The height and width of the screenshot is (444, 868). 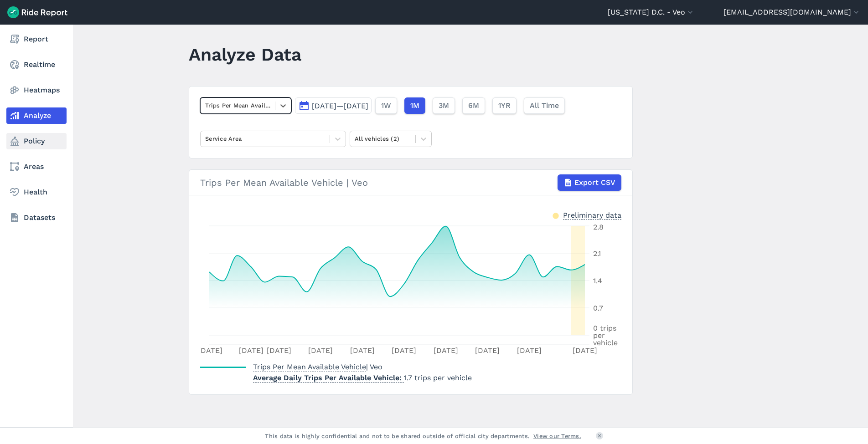 What do you see at coordinates (598, 227) in the screenshot?
I see `tspan: 2.8` at bounding box center [598, 227].